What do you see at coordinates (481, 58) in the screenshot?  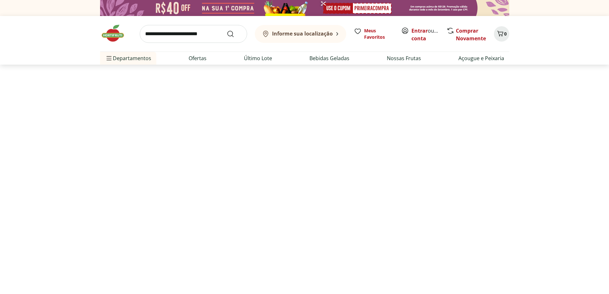 I see `a: Açougue e Peixaria` at bounding box center [481, 58].